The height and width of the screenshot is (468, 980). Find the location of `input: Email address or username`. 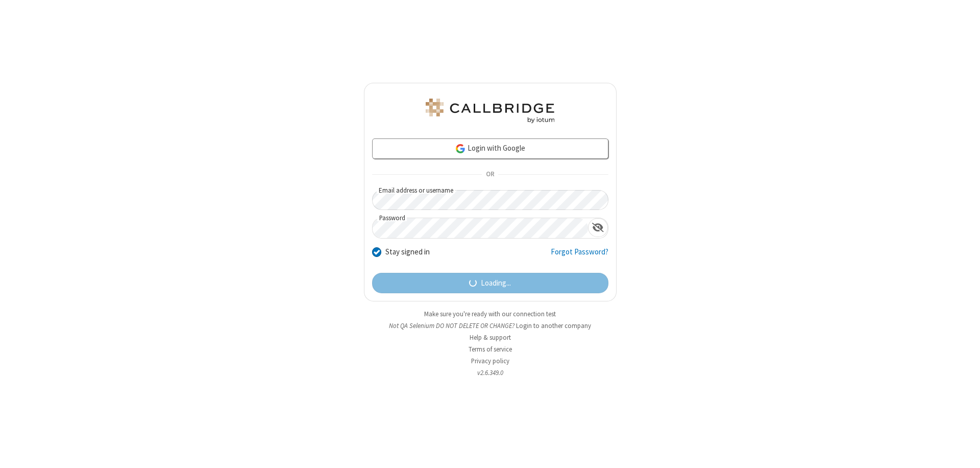

input: Email address or username is located at coordinates (490, 200).